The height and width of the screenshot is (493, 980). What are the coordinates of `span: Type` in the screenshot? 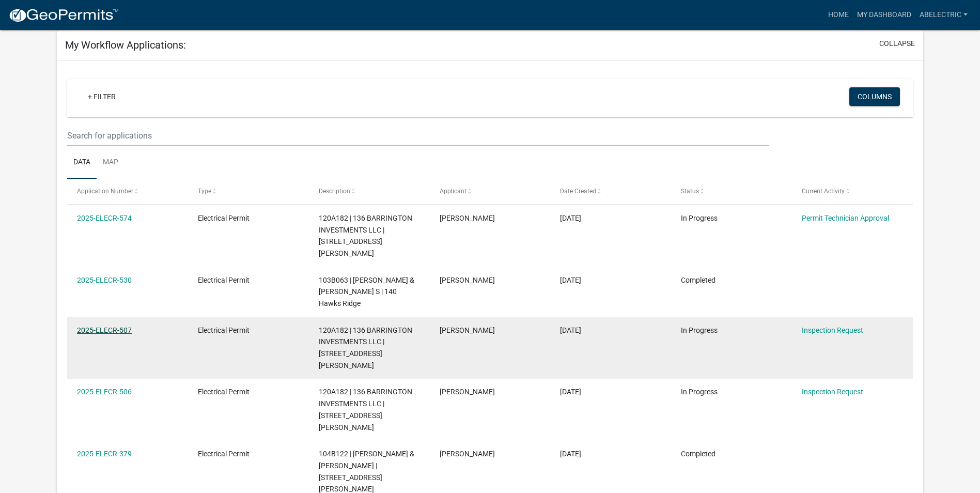 It's located at (205, 192).